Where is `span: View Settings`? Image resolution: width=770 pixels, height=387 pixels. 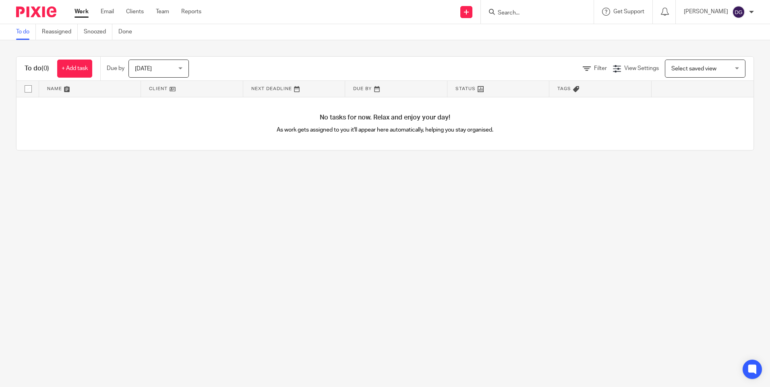 span: View Settings is located at coordinates (642, 68).